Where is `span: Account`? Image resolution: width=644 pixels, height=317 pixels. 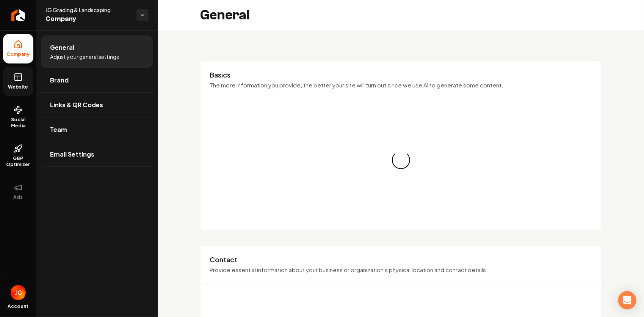 span: Account is located at coordinates (18, 306).